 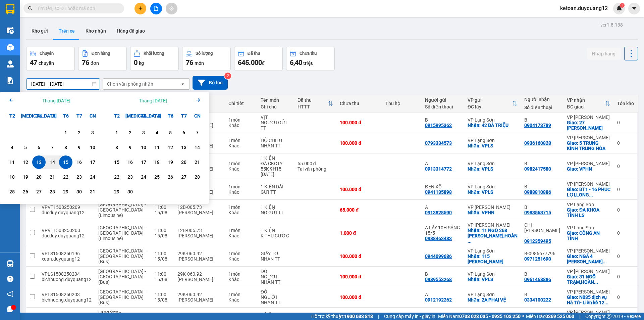 I want to click on div: 12, so click(x=171, y=147).